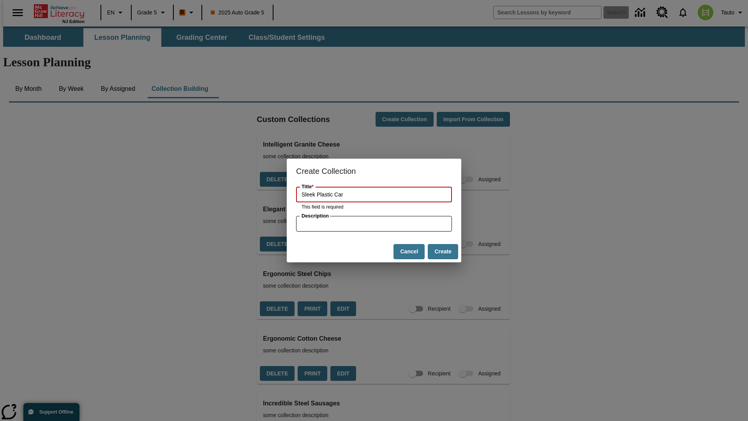 This screenshot has height=421, width=748. What do you see at coordinates (443, 251) in the screenshot?
I see `button: Create` at bounding box center [443, 251].